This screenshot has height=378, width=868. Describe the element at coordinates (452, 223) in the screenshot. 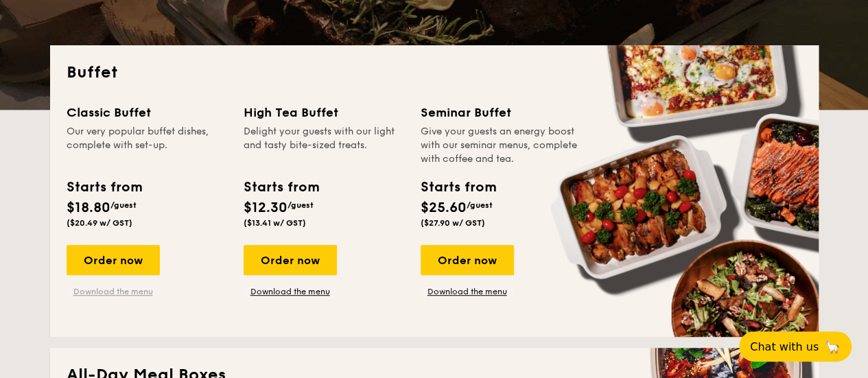

I see `span: ($27.90 w/ GST)` at that location.